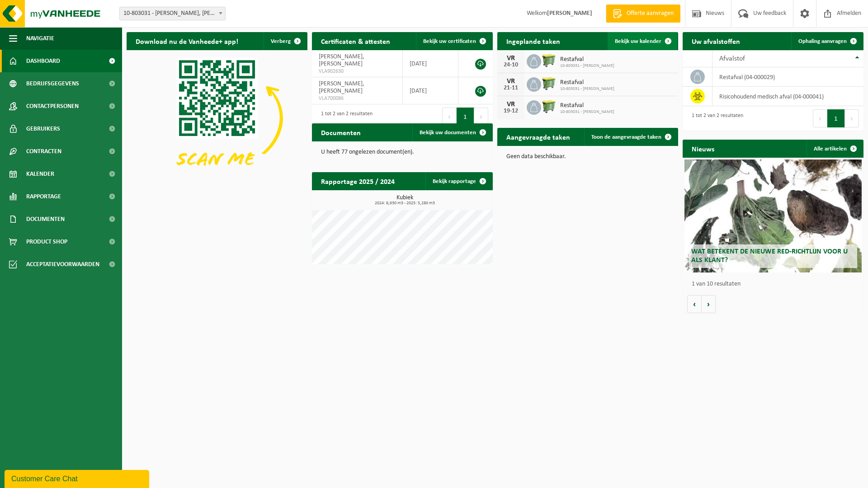 This screenshot has height=488, width=868. Describe the element at coordinates (511, 88) in the screenshot. I see `div: 21-11` at that location.